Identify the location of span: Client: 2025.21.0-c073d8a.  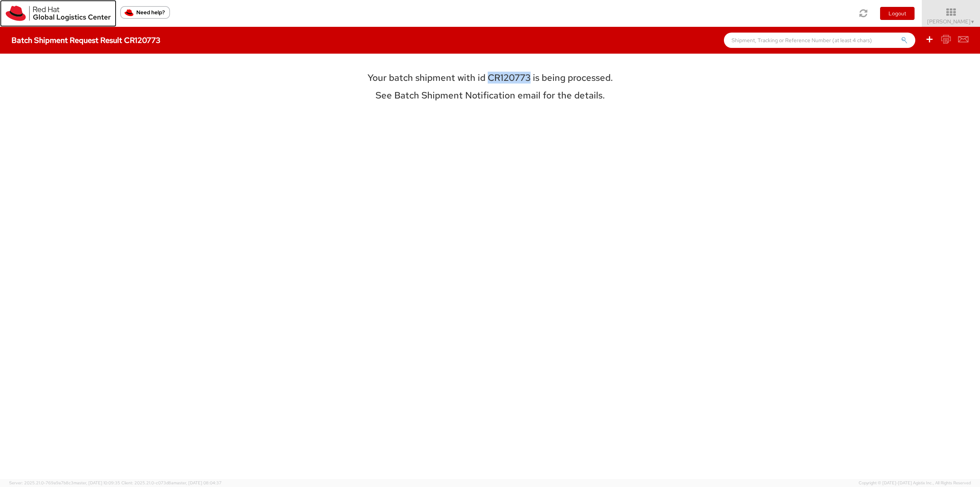
(172, 483).